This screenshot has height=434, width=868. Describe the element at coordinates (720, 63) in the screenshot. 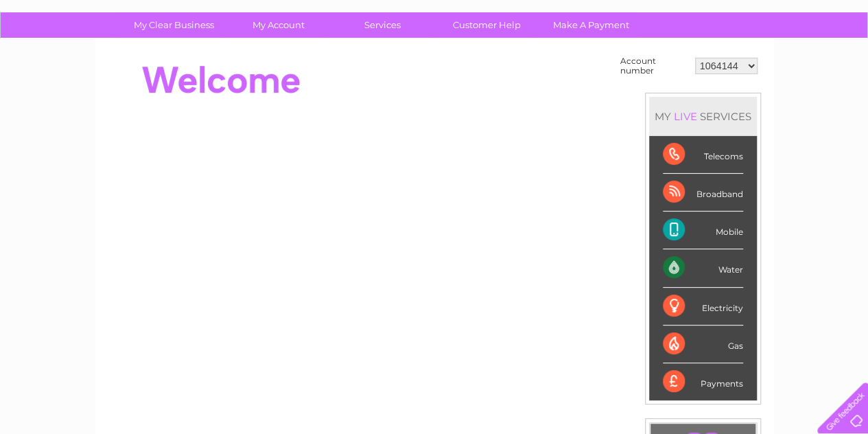

I see `a: Telecoms` at that location.